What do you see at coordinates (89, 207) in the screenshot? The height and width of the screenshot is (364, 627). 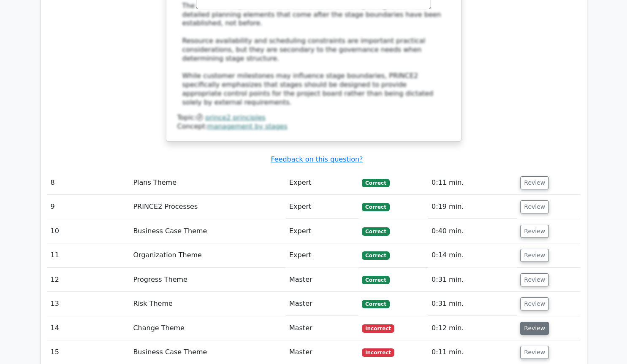 I see `td: 9` at bounding box center [89, 207].